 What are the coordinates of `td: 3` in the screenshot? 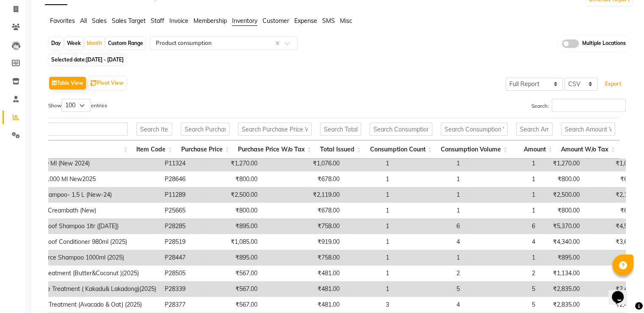 It's located at (368, 304).